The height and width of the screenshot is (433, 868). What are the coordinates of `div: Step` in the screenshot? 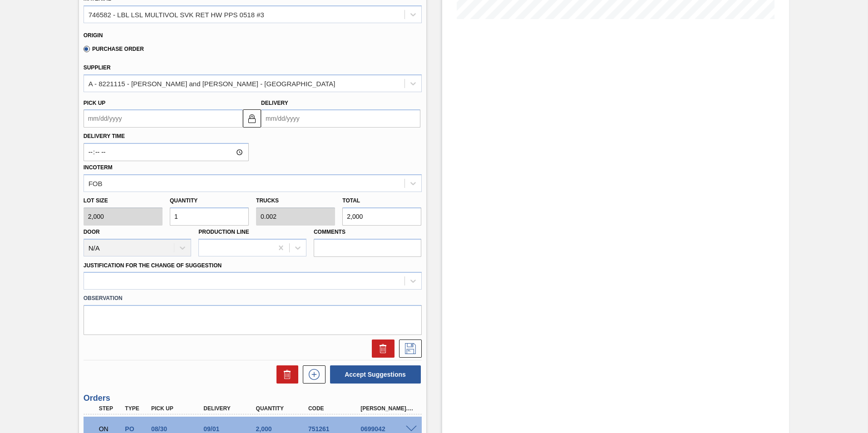 It's located at (110, 408).